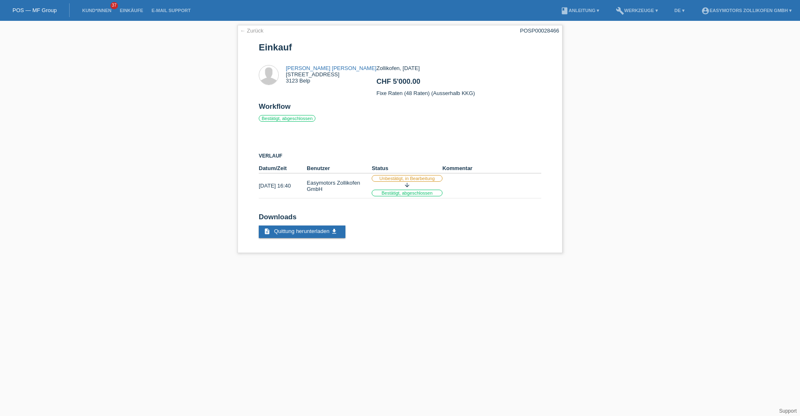 The height and width of the screenshot is (416, 800). I want to click on th: Datum/Zeit, so click(283, 168).